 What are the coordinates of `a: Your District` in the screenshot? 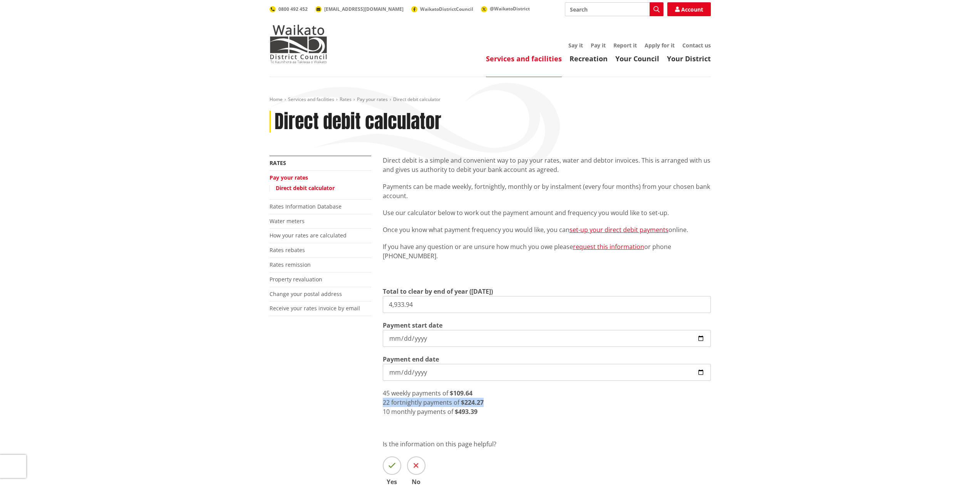 It's located at (689, 59).